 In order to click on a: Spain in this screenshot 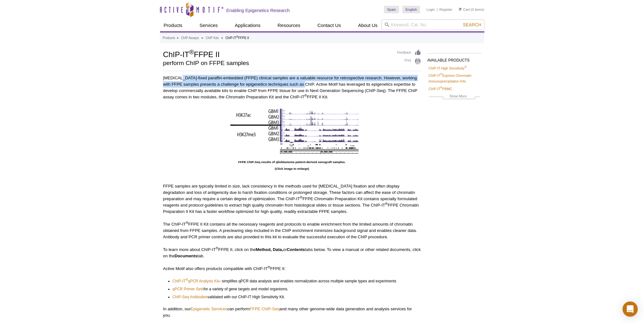, I will do `click(392, 9)`.